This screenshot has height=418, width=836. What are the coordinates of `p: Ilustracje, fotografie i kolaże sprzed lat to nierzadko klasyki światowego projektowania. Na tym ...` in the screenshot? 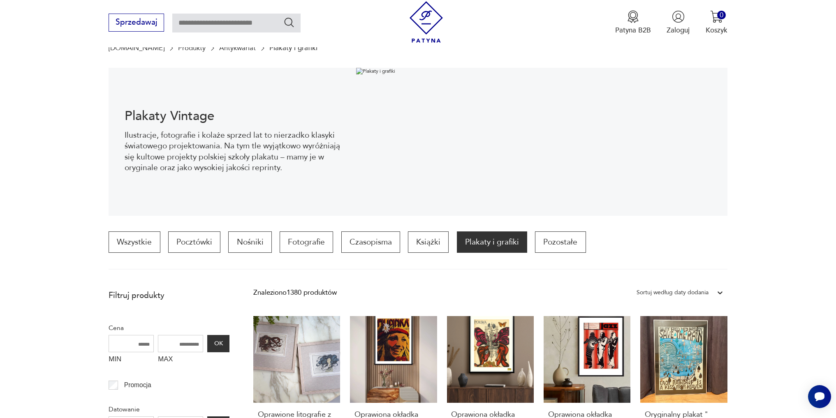 It's located at (232, 152).